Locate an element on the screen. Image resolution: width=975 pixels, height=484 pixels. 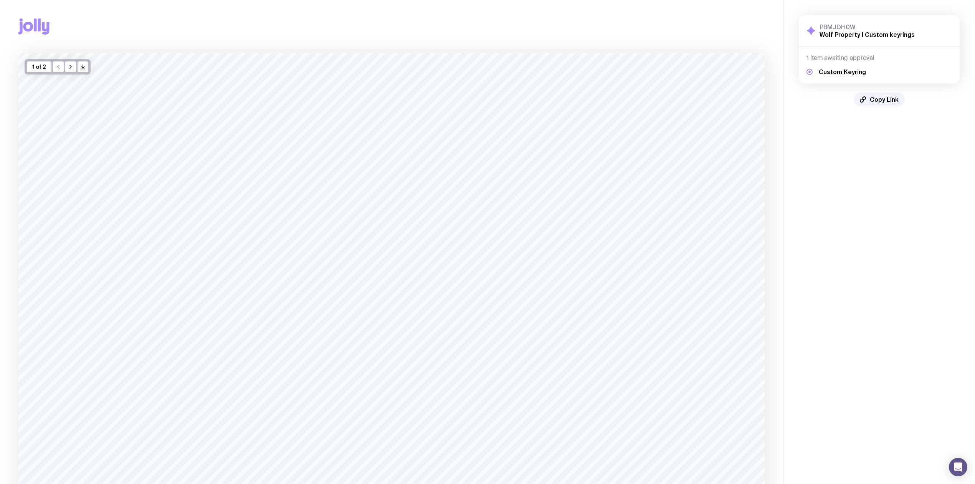
h3: PBMJDH0W is located at coordinates (867, 27).